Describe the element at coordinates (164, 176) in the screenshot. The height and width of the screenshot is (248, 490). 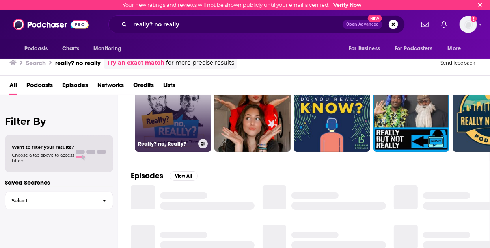
I see `a: EpisodesView All` at that location.